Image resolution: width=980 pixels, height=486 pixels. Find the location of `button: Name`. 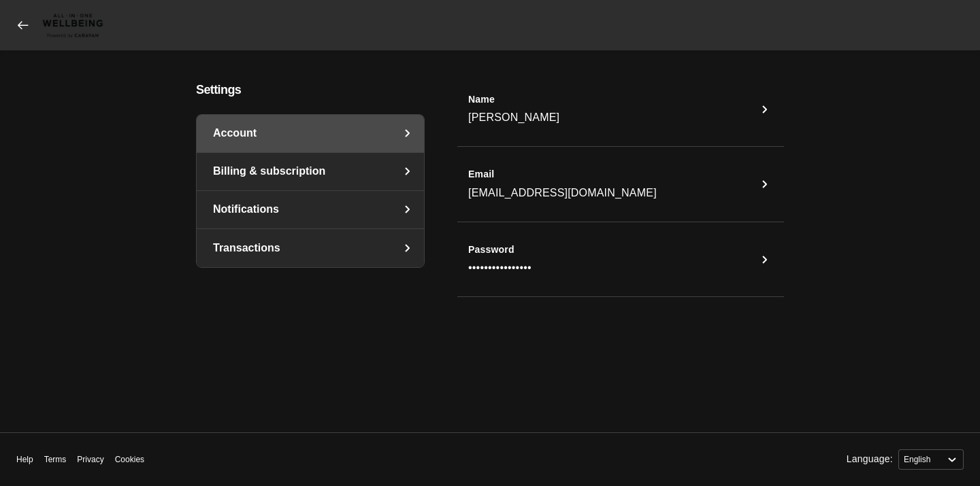

button: Name is located at coordinates (621, 110).